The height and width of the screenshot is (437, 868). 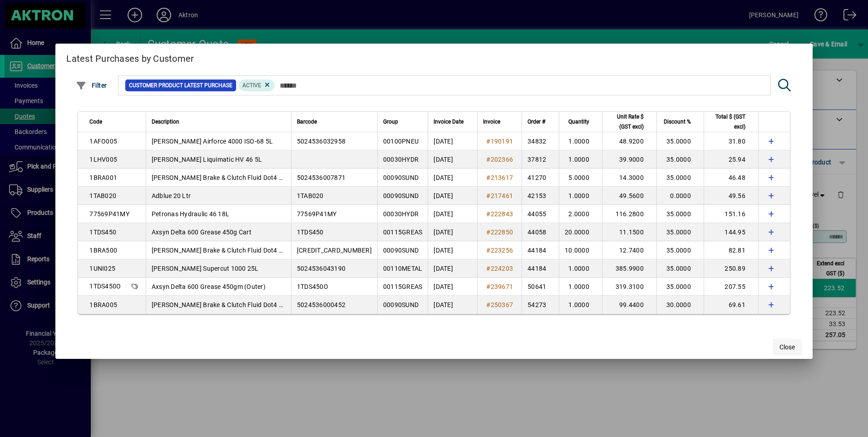 What do you see at coordinates (499, 141) in the screenshot?
I see `a: #190191` at bounding box center [499, 141].